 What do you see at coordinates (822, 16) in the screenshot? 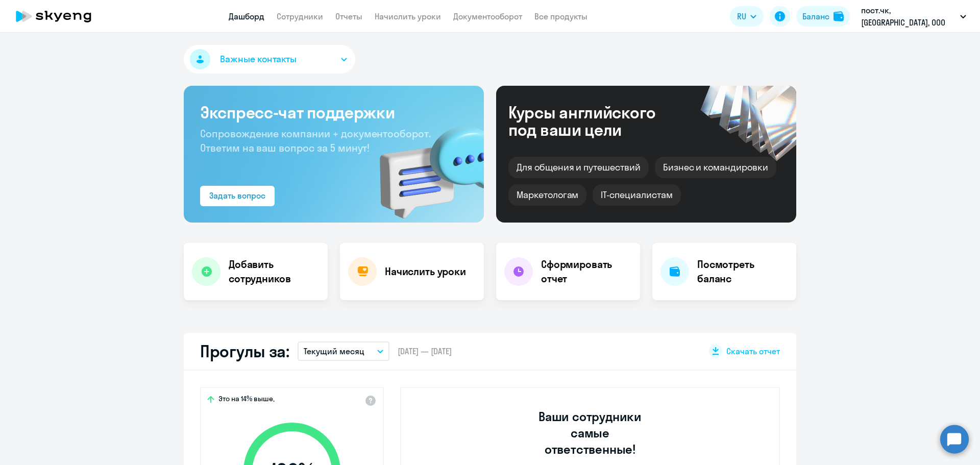
I see `button: Балансbalance` at bounding box center [822, 16].